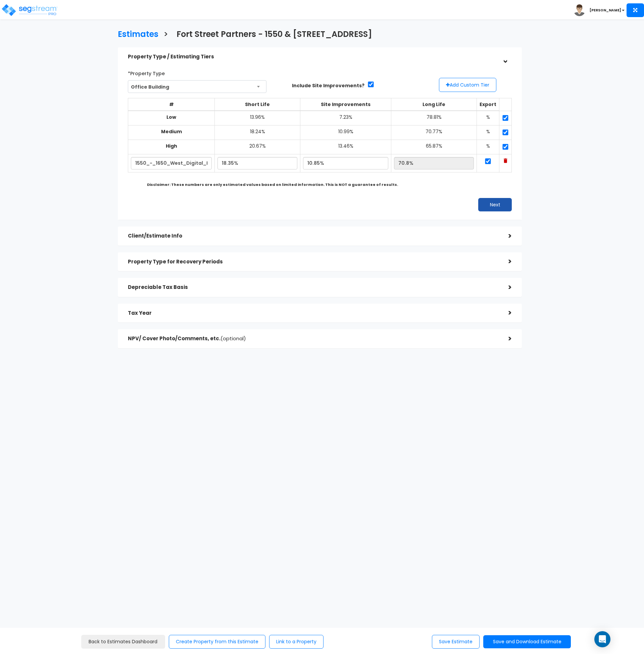  I want to click on label: *Property Type, so click(146, 72).